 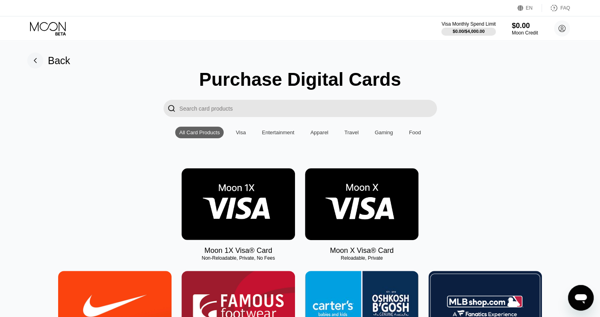 What do you see at coordinates (415, 132) in the screenshot?
I see `div: Food` at bounding box center [415, 132].